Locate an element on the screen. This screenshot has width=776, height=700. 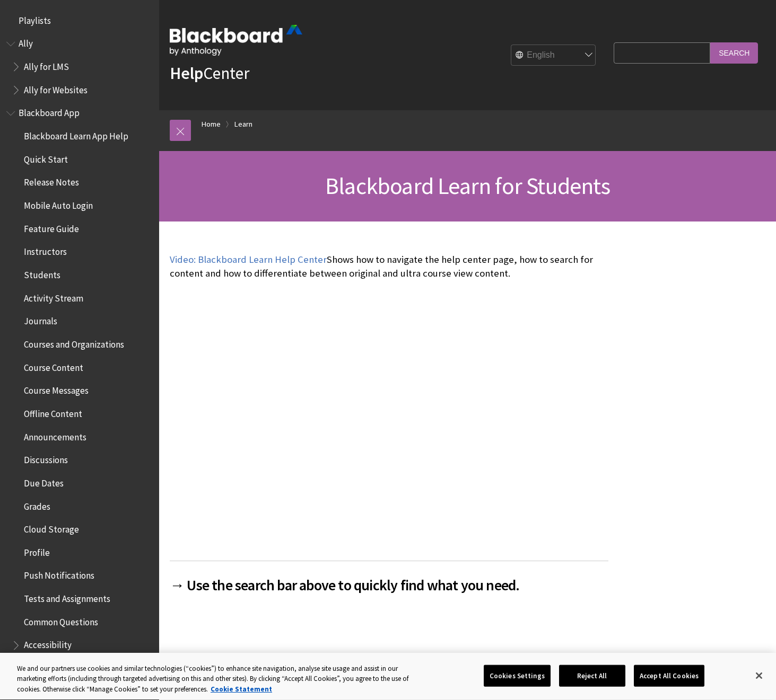
a: HelpCenter is located at coordinates (210, 73).